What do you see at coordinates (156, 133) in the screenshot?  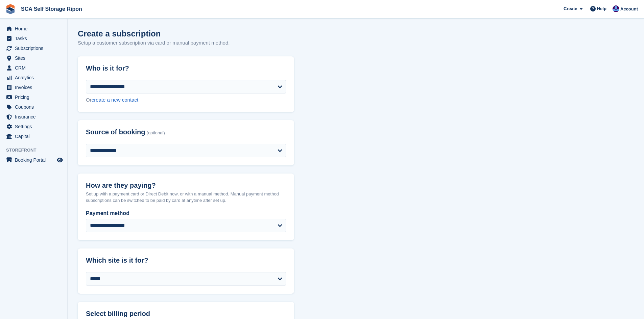 I see `span: (optional)` at bounding box center [156, 133].